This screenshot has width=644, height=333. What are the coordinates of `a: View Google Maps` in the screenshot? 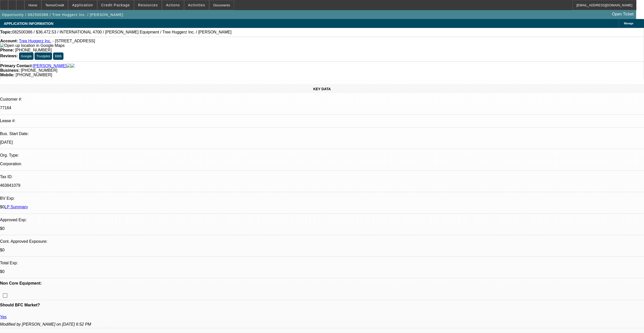 It's located at (32, 45).